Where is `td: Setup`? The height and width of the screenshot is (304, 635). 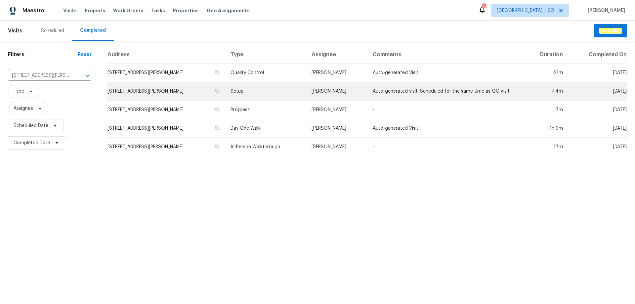 td: Setup is located at coordinates (266, 91).